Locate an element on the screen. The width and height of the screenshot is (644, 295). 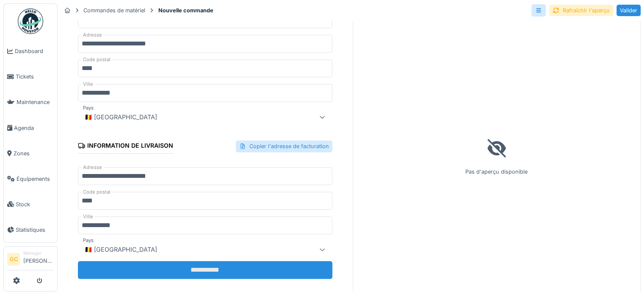
a: Équipements is located at coordinates (30, 178).